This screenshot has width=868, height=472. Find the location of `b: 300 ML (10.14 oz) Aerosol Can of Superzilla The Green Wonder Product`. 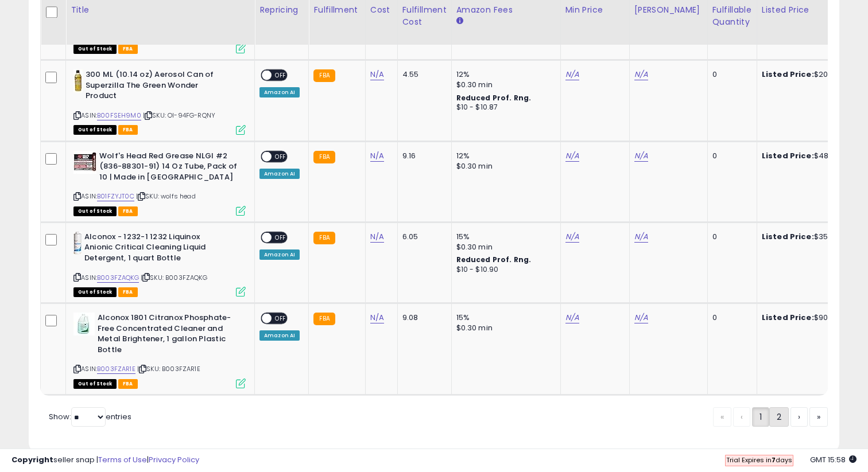

b: 300 ML (10.14 oz) Aerosol Can of Superzilla The Green Wonder Product is located at coordinates (155, 87).